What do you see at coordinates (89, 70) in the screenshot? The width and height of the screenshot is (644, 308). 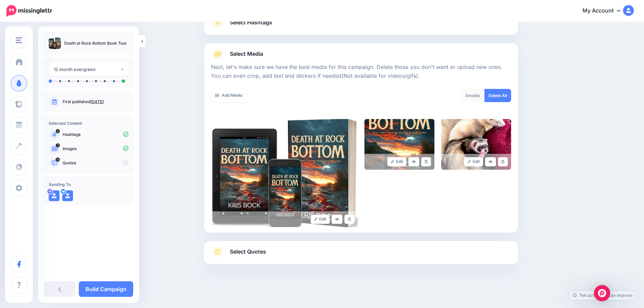 I see `button: 12 month evergreen` at bounding box center [89, 70].